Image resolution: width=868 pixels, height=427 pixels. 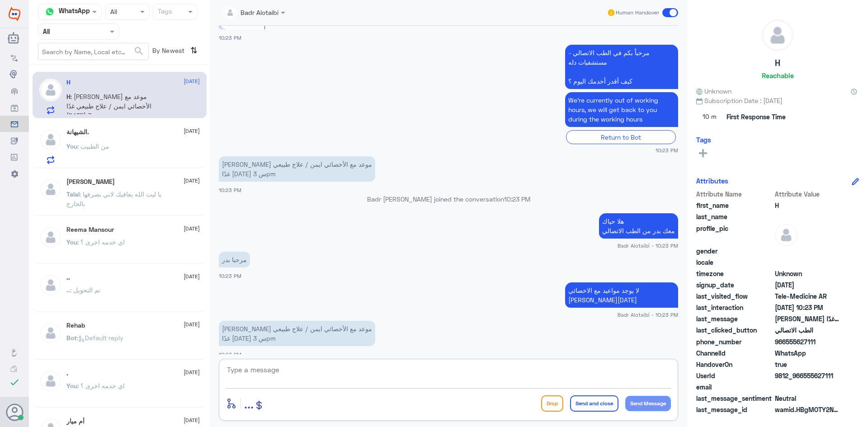 I want to click on h6: Tags, so click(x=704, y=140).